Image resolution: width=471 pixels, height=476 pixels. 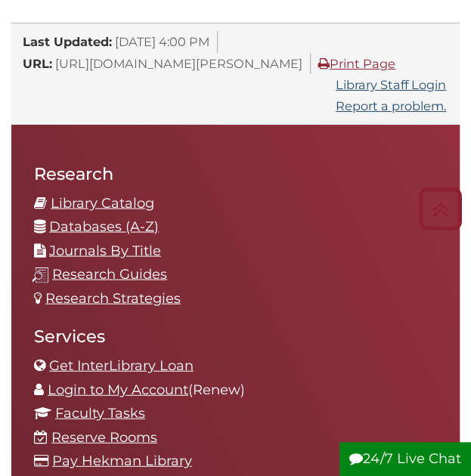 What do you see at coordinates (236, 336) in the screenshot?
I see `h2: Services` at bounding box center [236, 336].